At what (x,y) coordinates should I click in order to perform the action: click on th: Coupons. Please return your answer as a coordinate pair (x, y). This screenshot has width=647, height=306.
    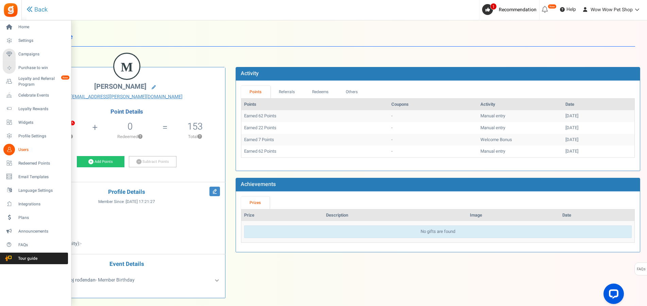
    Looking at the image, I should click on (433, 104).